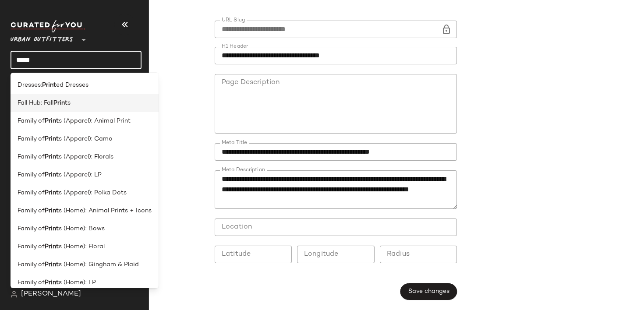 Image resolution: width=644 pixels, height=310 pixels. What do you see at coordinates (429, 292) in the screenshot?
I see `button: Save changes` at bounding box center [429, 292].